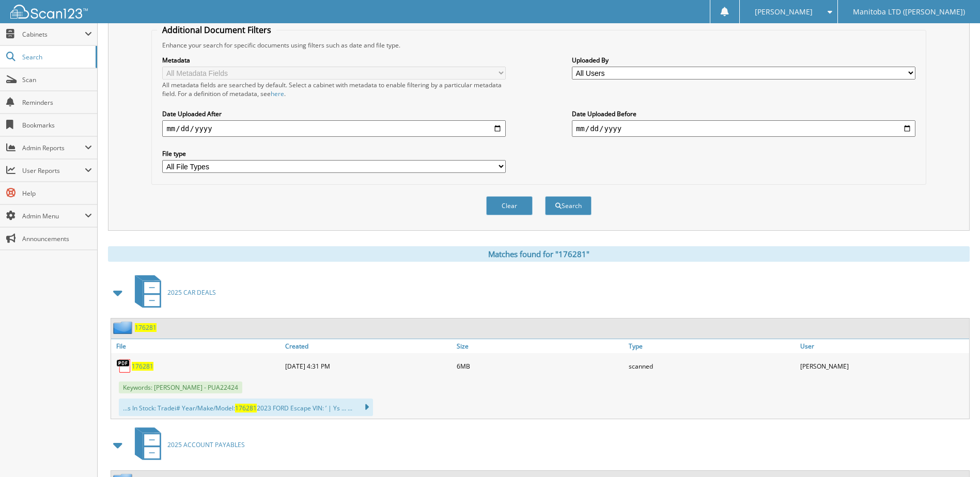  Describe the element at coordinates (53, 216) in the screenshot. I see `span: Admin Menu` at that location.